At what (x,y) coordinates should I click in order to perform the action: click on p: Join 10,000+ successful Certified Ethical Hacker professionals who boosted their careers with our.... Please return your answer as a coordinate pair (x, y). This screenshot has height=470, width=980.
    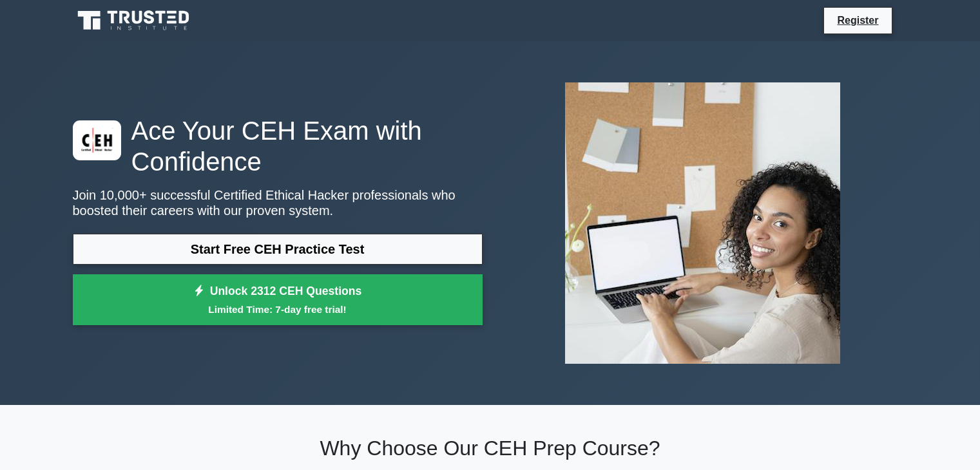
    Looking at the image, I should click on (278, 203).